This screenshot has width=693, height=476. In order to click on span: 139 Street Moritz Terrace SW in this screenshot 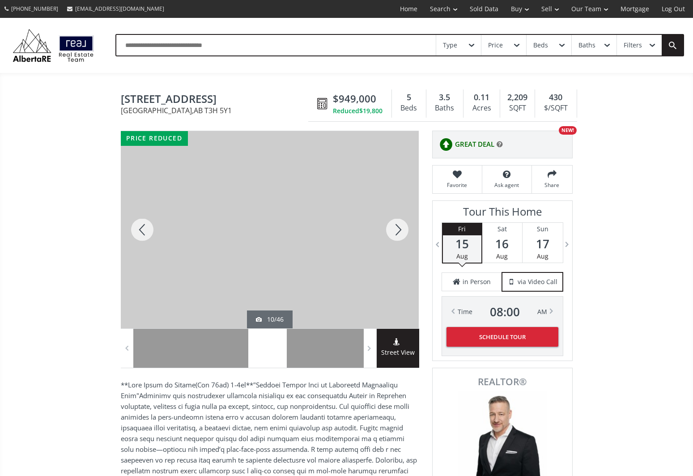, I will do `click(217, 100)`.